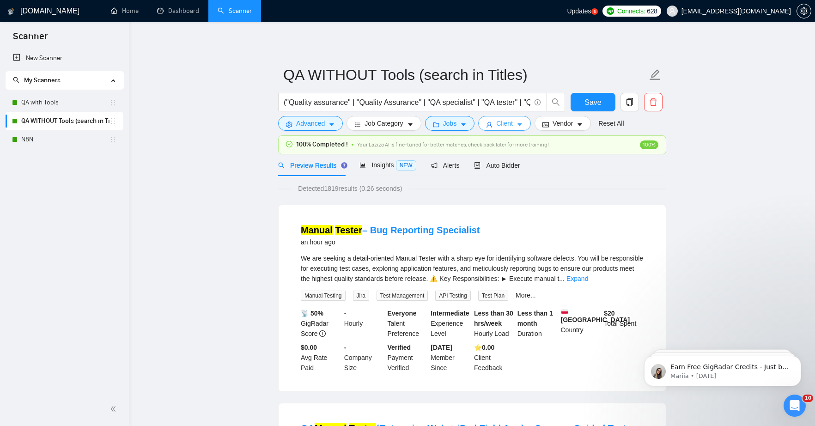  Describe the element at coordinates (399, 348) in the screenshot. I see `b: Verified` at that location.